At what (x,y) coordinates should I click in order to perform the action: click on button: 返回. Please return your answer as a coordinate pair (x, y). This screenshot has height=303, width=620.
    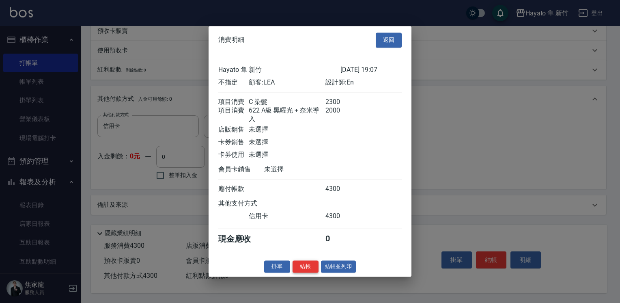
    Looking at the image, I should click on (389, 40).